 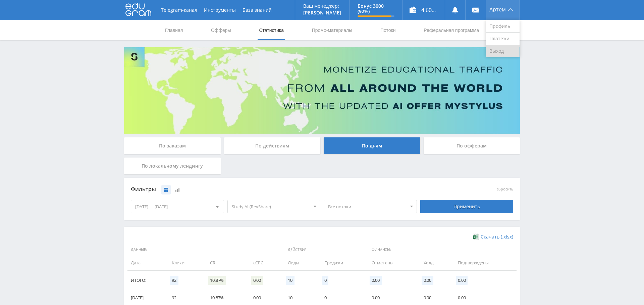 I want to click on span: Все потоки, so click(x=367, y=207).